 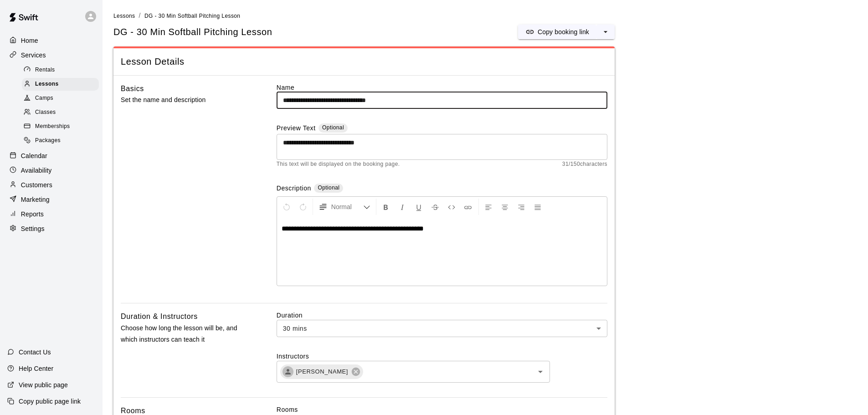 I want to click on div: Memberships, so click(x=60, y=127).